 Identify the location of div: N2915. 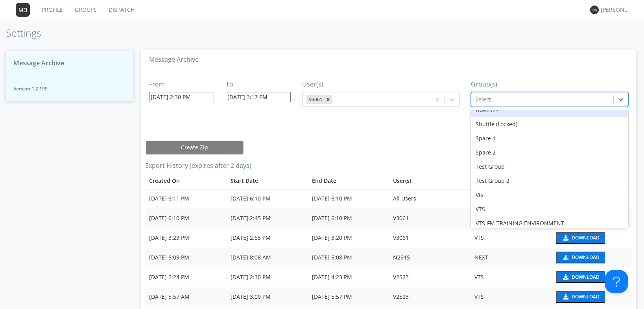
(430, 257).